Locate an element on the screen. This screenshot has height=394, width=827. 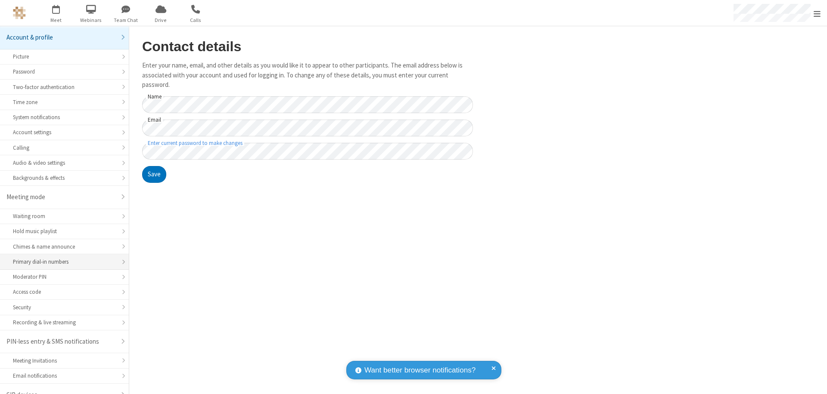
div: Picture is located at coordinates (64, 56).